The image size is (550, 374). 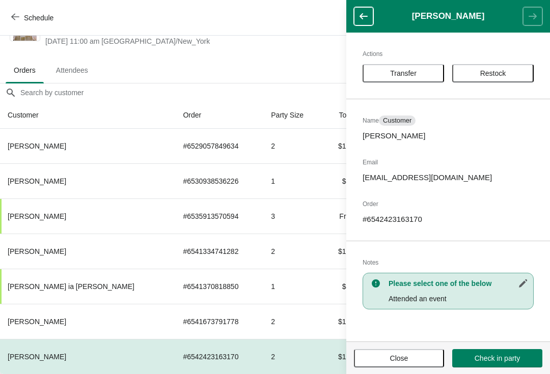 I want to click on button: Close, so click(x=399, y=358).